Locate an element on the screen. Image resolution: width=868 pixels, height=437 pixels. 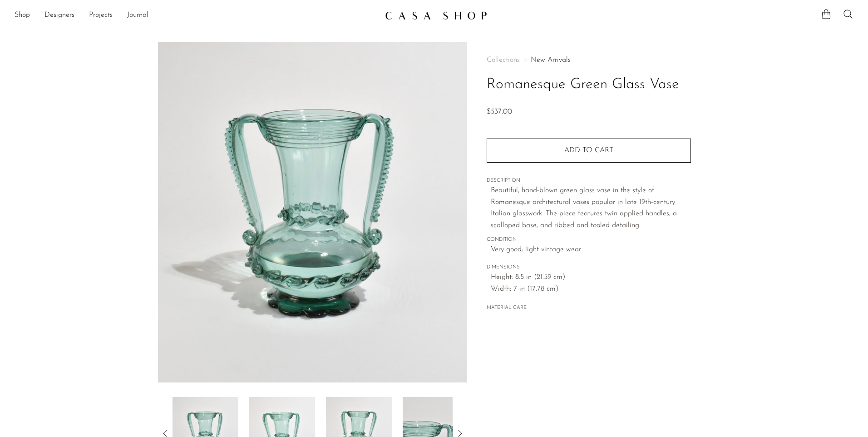
span: $537.00 is located at coordinates (500, 112).